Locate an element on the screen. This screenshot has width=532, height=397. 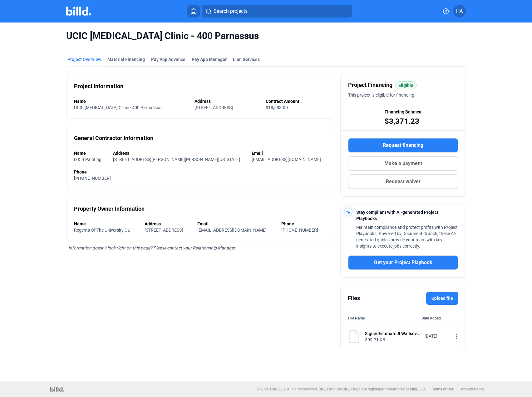
div: Property Owner Information is located at coordinates (110, 209).